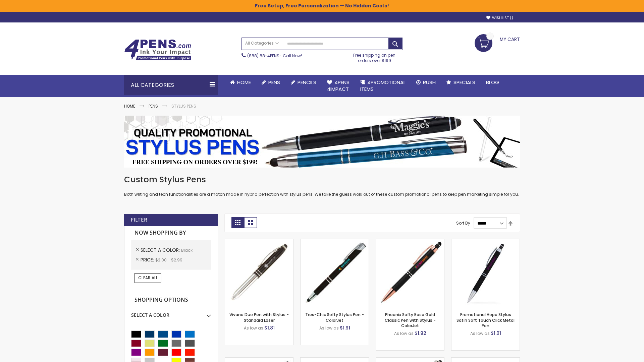 Image resolution: width=644 pixels, height=362 pixels. What do you see at coordinates (148, 259) in the screenshot?
I see `span: Price` at bounding box center [148, 259].